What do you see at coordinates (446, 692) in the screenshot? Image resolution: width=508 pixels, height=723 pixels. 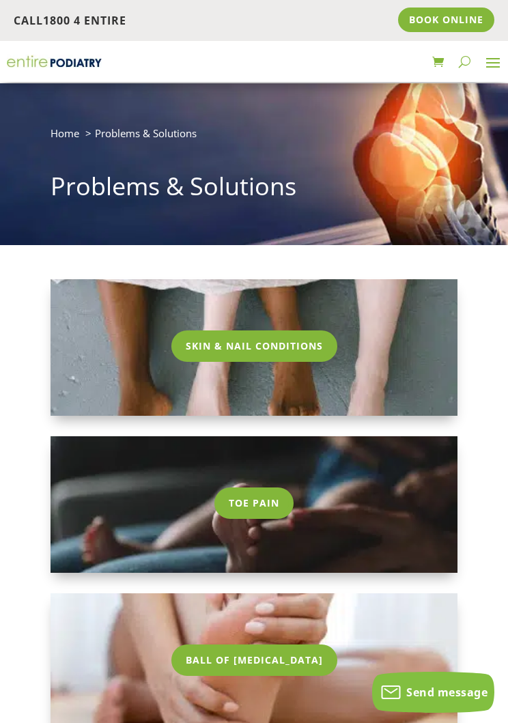 I see `span: Send message` at bounding box center [446, 692].